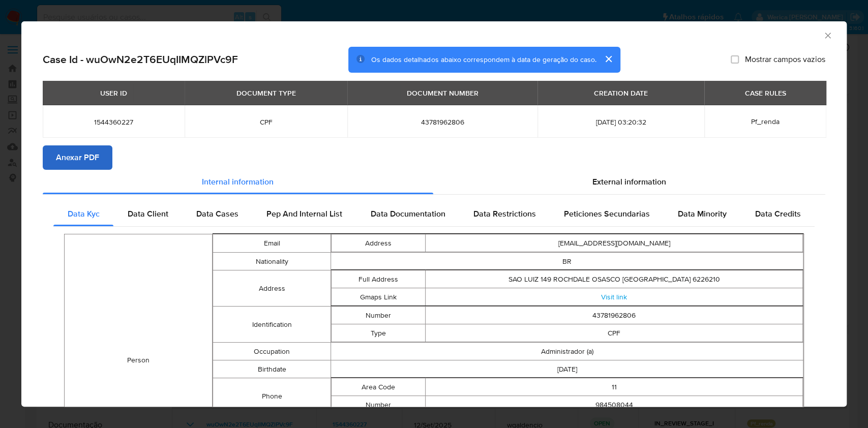 This screenshot has height=428, width=868. Describe the element at coordinates (735, 60) in the screenshot. I see `input: Mostrar campos vazios` at that location.